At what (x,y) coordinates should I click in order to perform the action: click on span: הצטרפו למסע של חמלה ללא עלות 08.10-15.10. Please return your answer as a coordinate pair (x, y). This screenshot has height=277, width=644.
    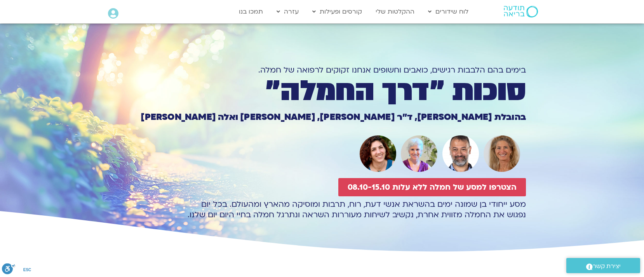
    Looking at the image, I should click on (432, 187).